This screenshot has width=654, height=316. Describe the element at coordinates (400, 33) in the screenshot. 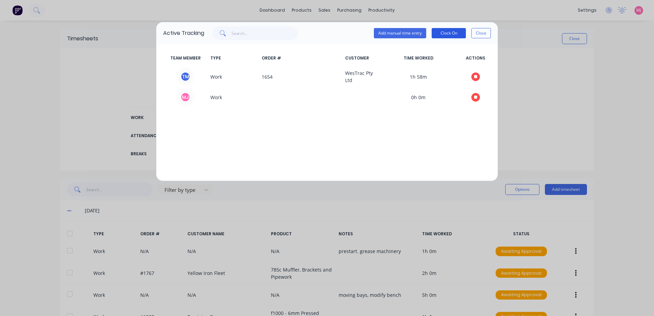

I see `button: Add manual time entry` at that location.